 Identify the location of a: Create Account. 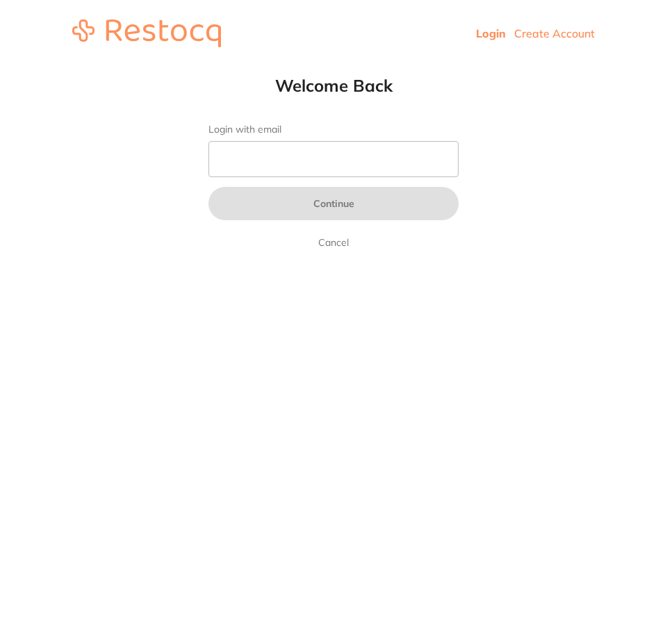
(554, 33).